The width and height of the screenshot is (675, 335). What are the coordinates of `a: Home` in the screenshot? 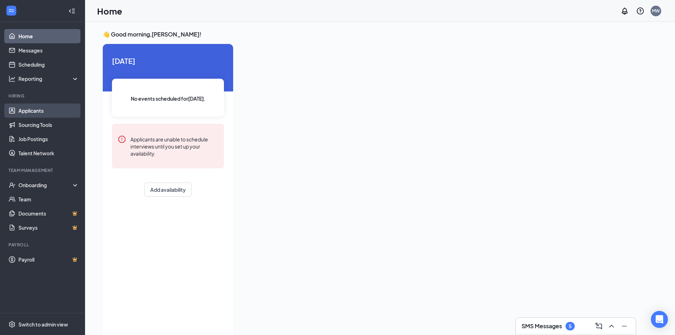 It's located at (49, 36).